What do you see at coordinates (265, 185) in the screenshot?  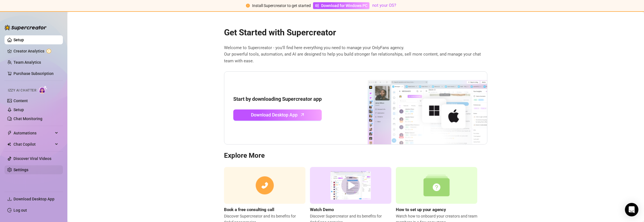 I see `img: consulting call` at bounding box center [265, 185].